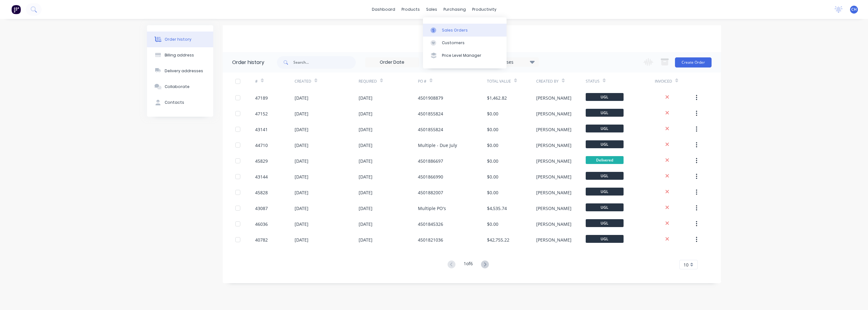  Describe the element at coordinates (262, 160) in the screenshot. I see `div: 45829` at that location.